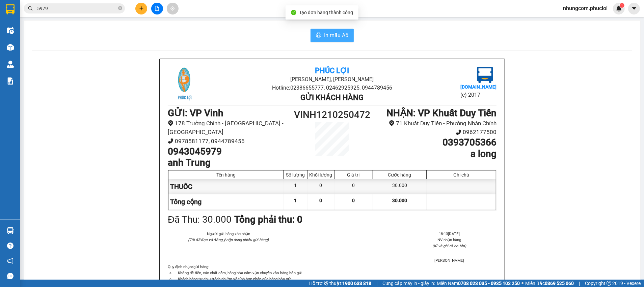  I want to click on h1: a long, so click(435, 155).